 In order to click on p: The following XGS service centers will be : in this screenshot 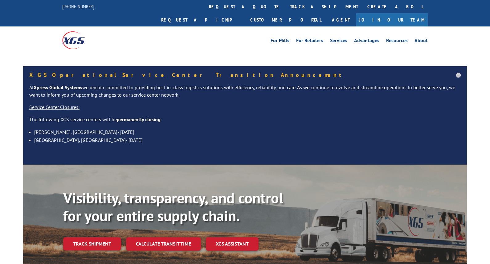, I will do `click(245, 122)`.